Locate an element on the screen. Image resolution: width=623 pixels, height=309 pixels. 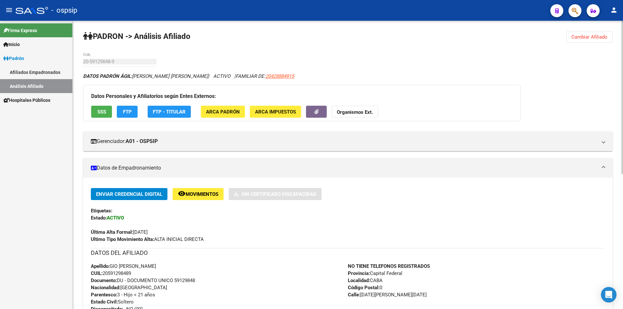
strong: Ultimo Tipo Movimiento Alta: is located at coordinates (122, 240).